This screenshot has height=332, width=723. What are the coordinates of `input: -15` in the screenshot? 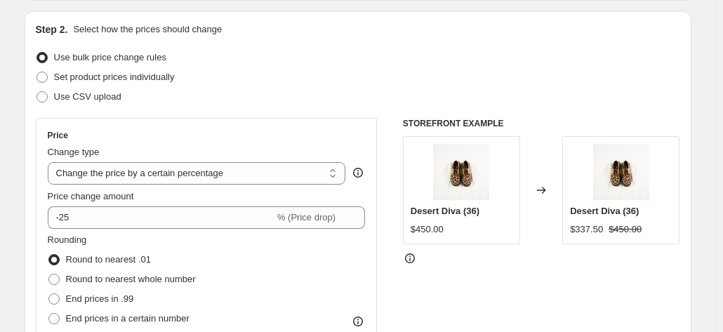 It's located at (161, 218).